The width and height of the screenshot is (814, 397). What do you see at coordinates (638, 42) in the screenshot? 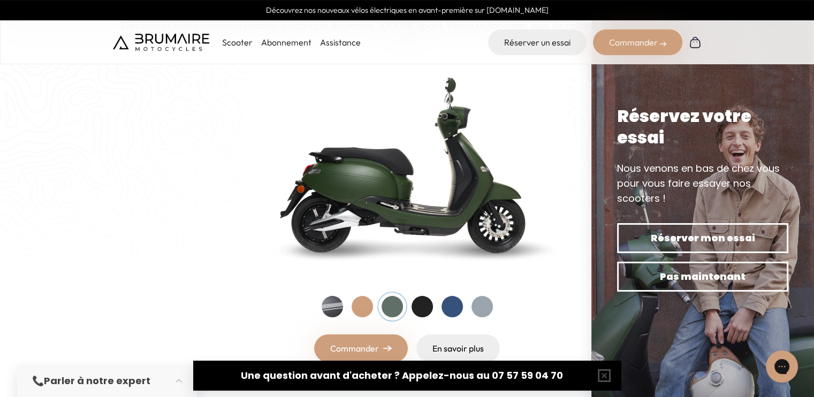
I see `div: Commander` at bounding box center [638, 42].